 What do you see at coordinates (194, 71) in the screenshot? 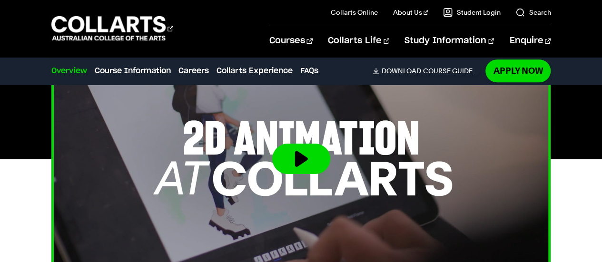
I see `a: Careers` at bounding box center [194, 71].